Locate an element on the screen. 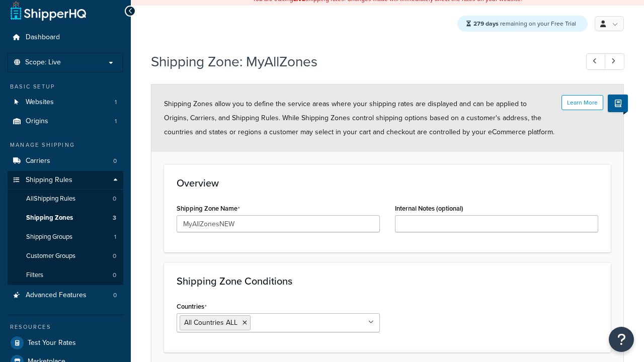  li: Websites is located at coordinates (65, 102).